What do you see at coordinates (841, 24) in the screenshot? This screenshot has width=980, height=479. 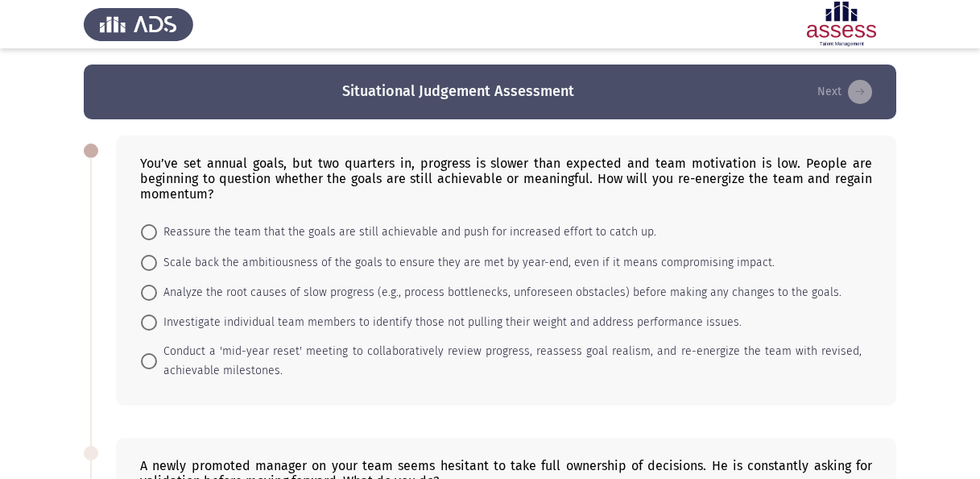 I see `img: Assessment logo of ASSESS Situational Judgement Assessment (EN/AR) THL` at bounding box center [841, 24].